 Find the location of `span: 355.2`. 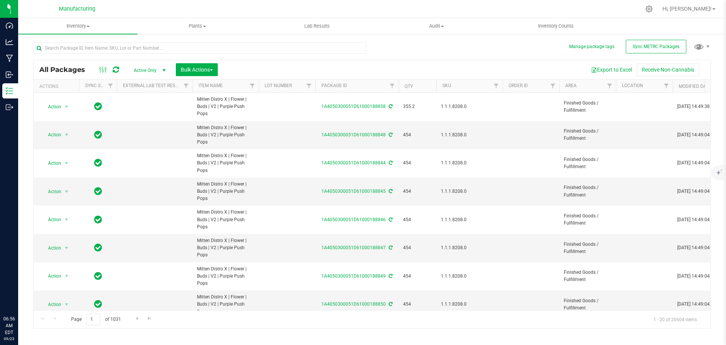

span: 355.2 is located at coordinates (418, 106).